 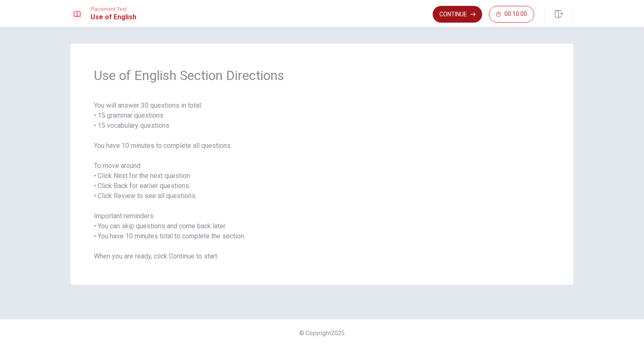 What do you see at coordinates (322, 334) in the screenshot?
I see `span: © Copyright 2025` at bounding box center [322, 334].